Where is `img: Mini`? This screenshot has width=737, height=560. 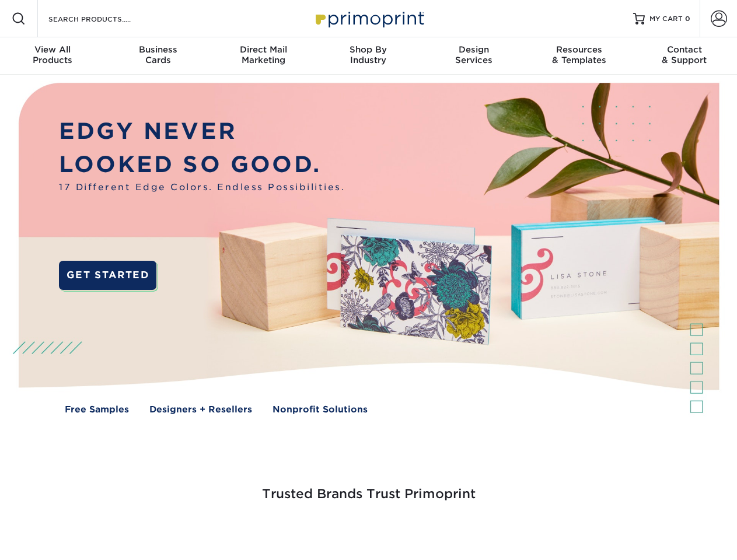 img: Mini is located at coordinates (408, 532).